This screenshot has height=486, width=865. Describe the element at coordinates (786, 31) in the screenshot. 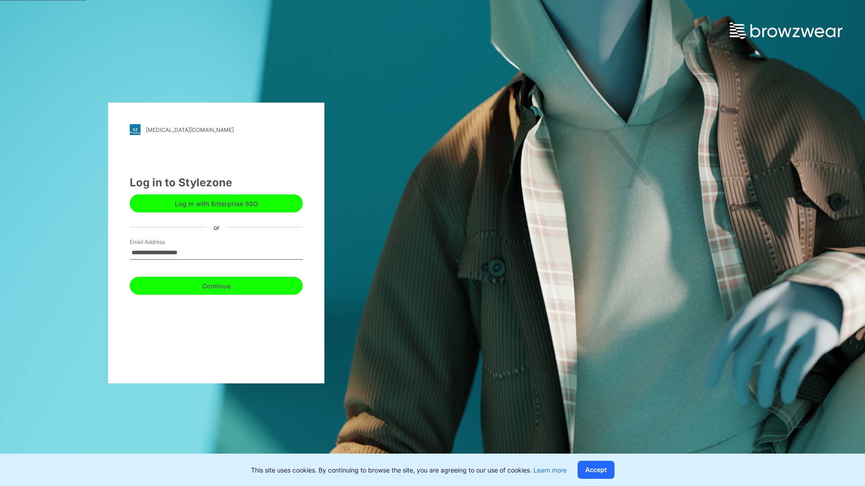

I see `img: browzwear-logo.e42bd6dac1945053ebaf764b6aa21510.svg` at that location.